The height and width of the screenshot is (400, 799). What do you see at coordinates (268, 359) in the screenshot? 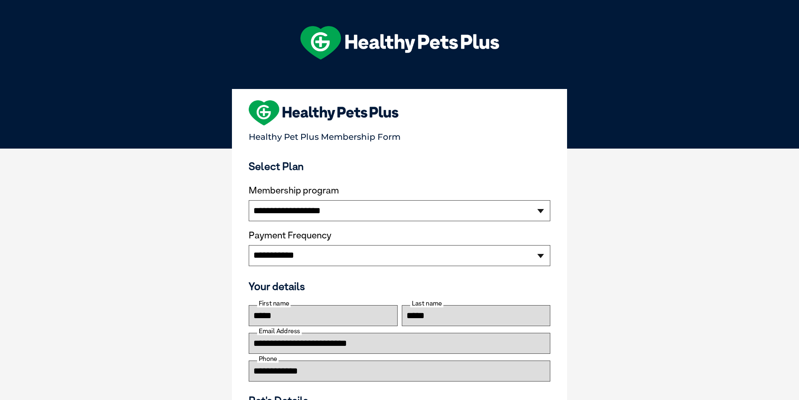
I see `label: Phone` at bounding box center [268, 359].